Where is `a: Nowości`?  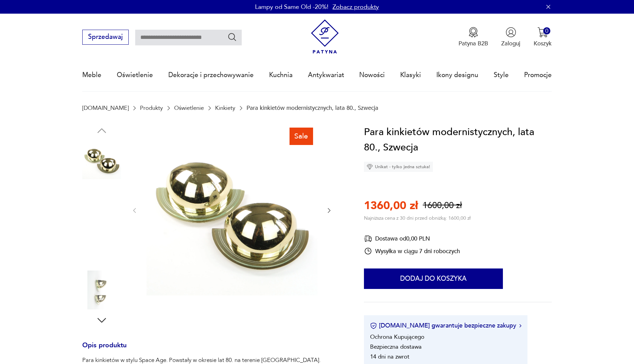 a: Nowości is located at coordinates (372, 75).